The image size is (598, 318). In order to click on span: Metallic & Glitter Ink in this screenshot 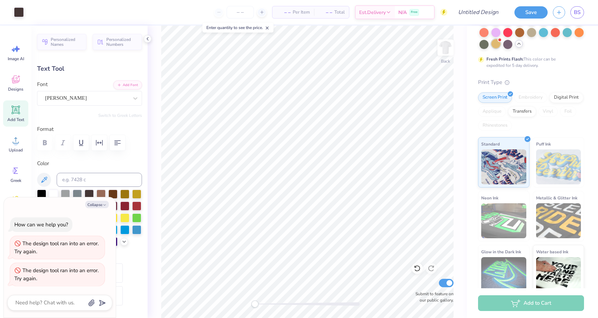, I will do `click(556, 197)`.